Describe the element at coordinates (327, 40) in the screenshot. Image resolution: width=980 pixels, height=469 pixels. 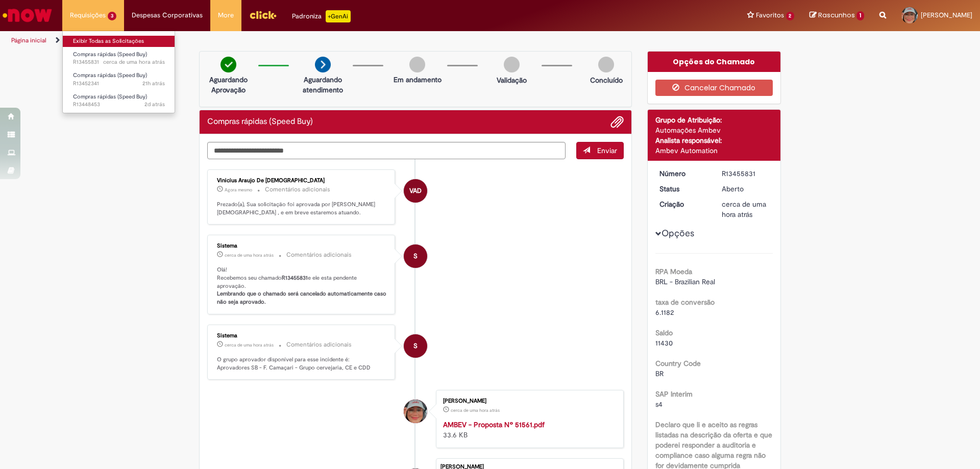
I see `ul: Trilhas de página` at that location.